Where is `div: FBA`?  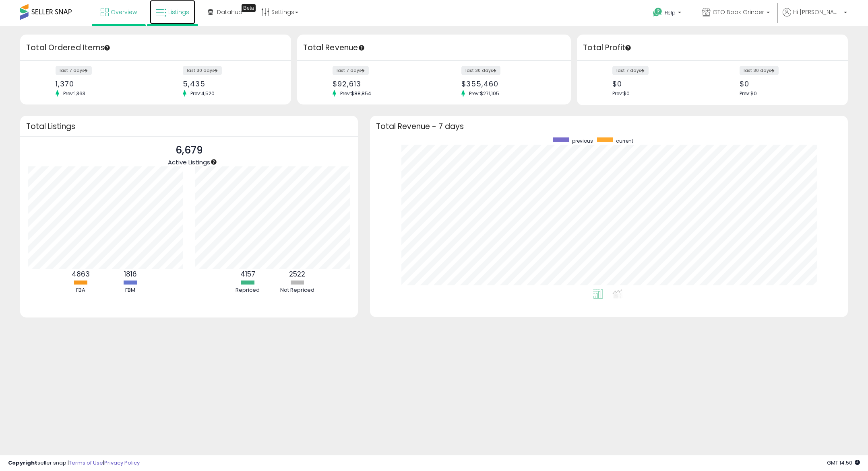 div: FBA is located at coordinates (81, 290).